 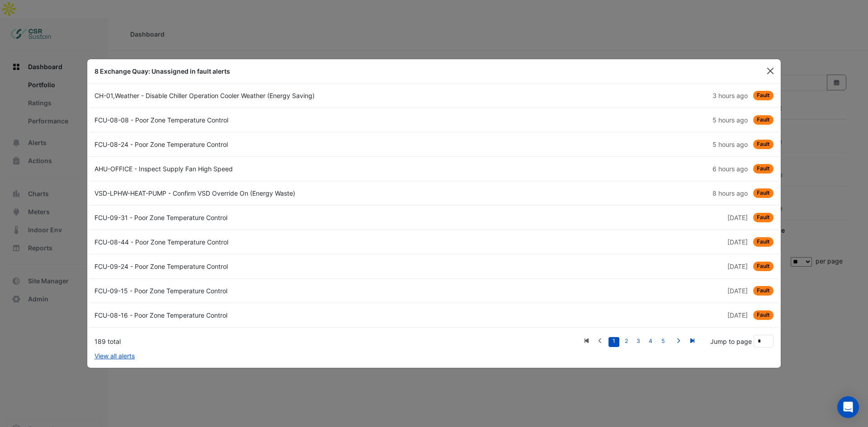 What do you see at coordinates (261, 241) in the screenshot?
I see `div: FCU-08-44 - Poor Zone Temperature Control` at bounding box center [261, 241].